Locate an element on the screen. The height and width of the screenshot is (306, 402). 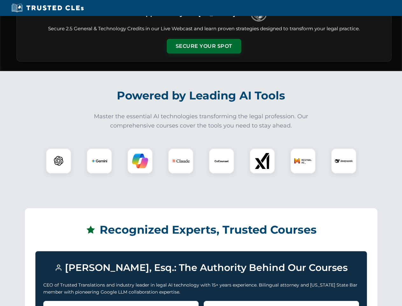
img: CoCounsel Logo is located at coordinates (222, 161).